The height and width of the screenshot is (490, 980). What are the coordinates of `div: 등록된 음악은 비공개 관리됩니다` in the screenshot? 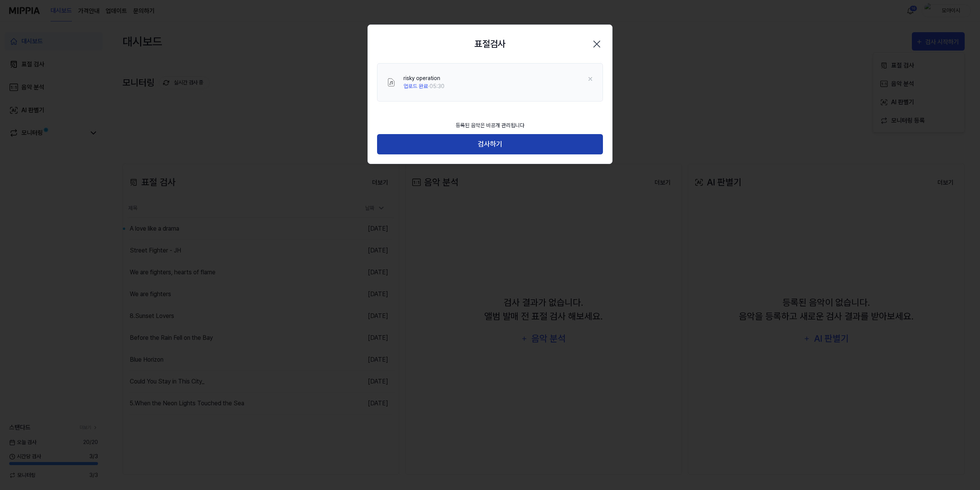 It's located at (490, 126).